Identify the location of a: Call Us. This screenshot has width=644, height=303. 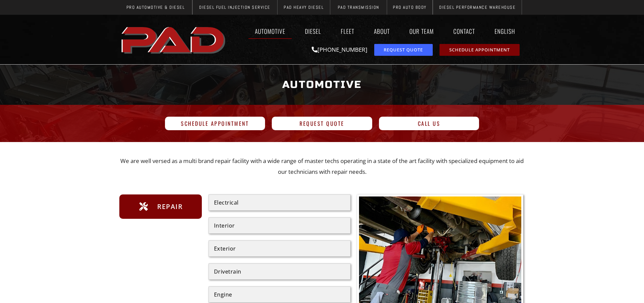
(429, 123).